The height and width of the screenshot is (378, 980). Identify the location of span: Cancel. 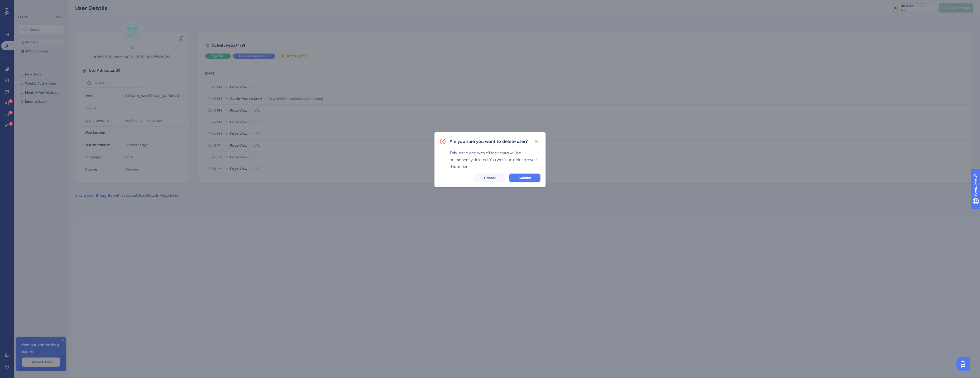
(490, 177).